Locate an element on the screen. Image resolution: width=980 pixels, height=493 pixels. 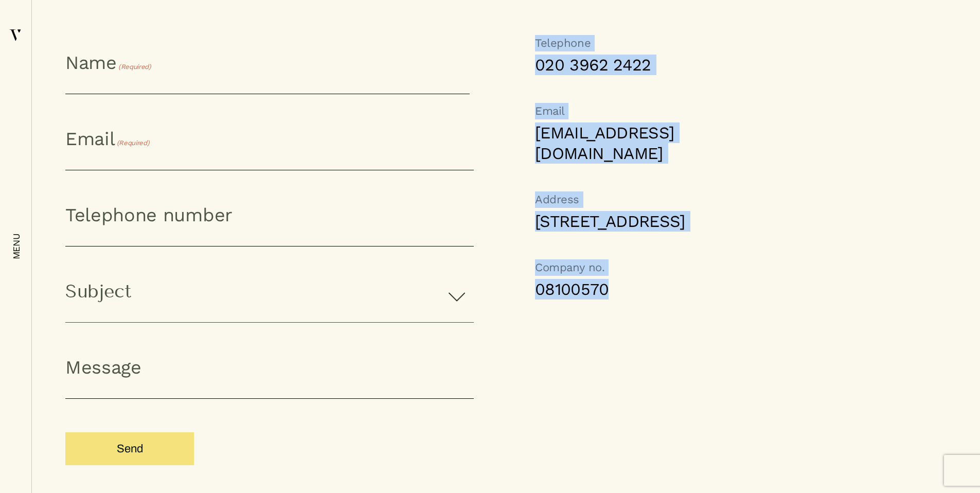
h6: Telephone is located at coordinates (609, 43).